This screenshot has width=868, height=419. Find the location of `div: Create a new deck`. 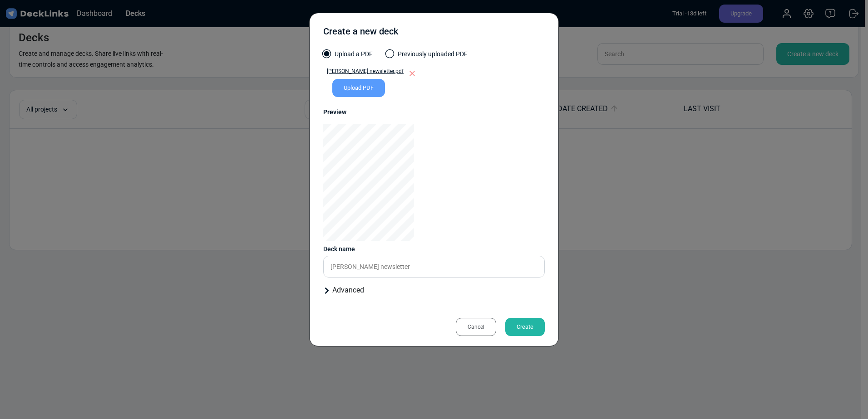

div: Create a new deck is located at coordinates (360, 34).